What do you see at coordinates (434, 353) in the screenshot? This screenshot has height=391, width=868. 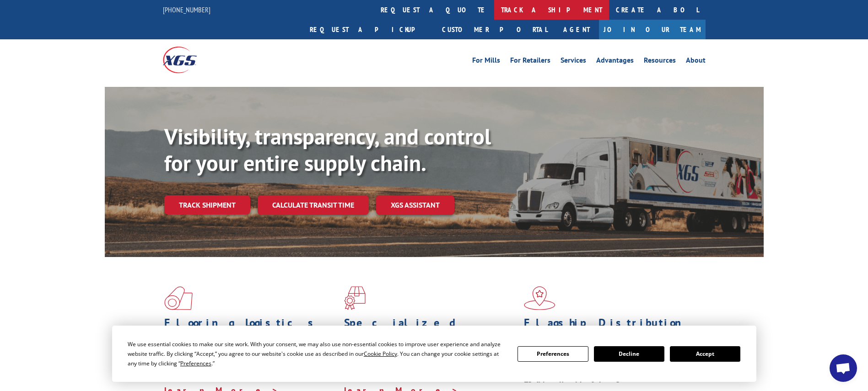 I see `div: Cookie Consent Prompt` at bounding box center [434, 353].